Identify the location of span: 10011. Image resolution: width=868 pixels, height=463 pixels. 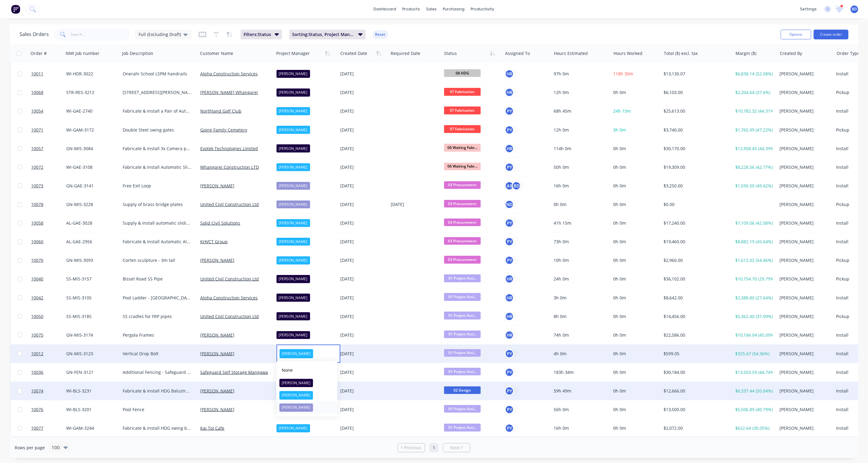
(37, 74).